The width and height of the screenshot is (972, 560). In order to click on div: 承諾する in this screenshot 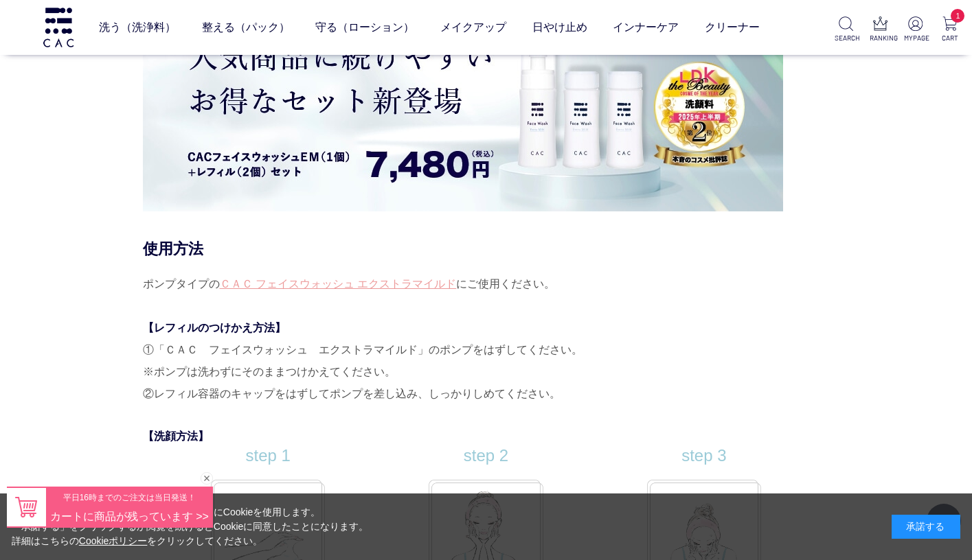, I will do `click(925, 526)`.